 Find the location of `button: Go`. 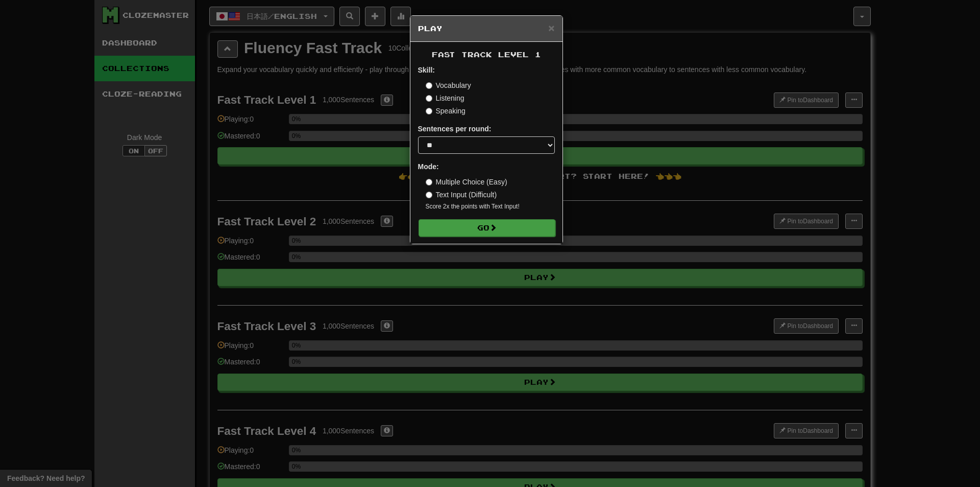

button: Go is located at coordinates (487, 228).